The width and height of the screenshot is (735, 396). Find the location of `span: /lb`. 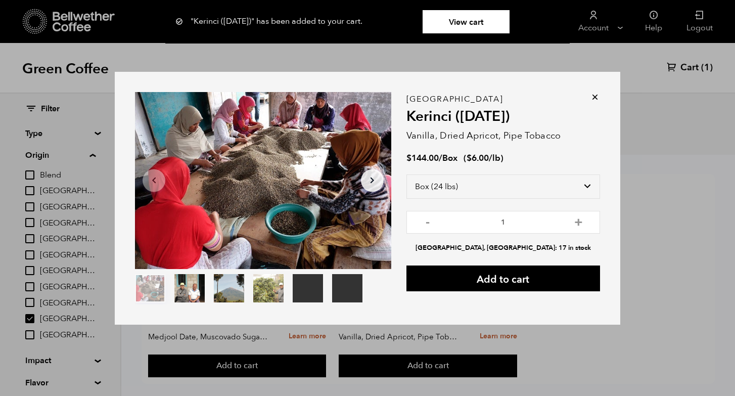

span: /lb is located at coordinates (494, 158).